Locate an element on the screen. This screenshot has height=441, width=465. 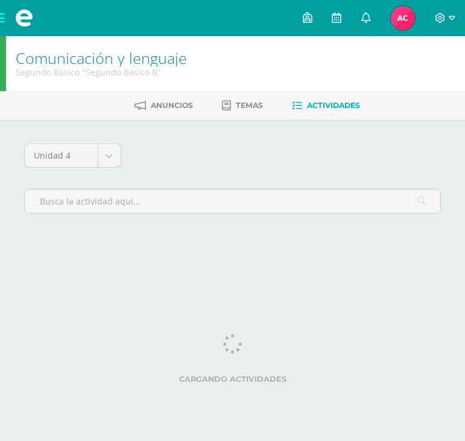
a: Temas is located at coordinates (242, 106).